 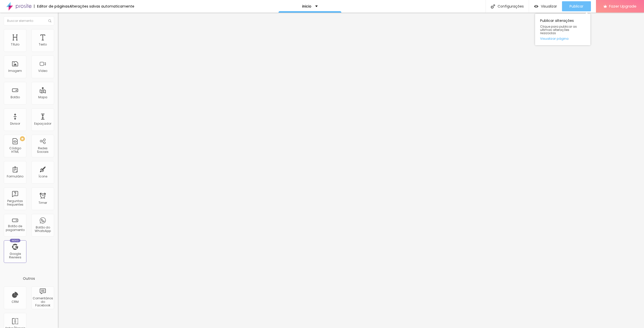 I want to click on a: Visualizar página, so click(x=562, y=38).